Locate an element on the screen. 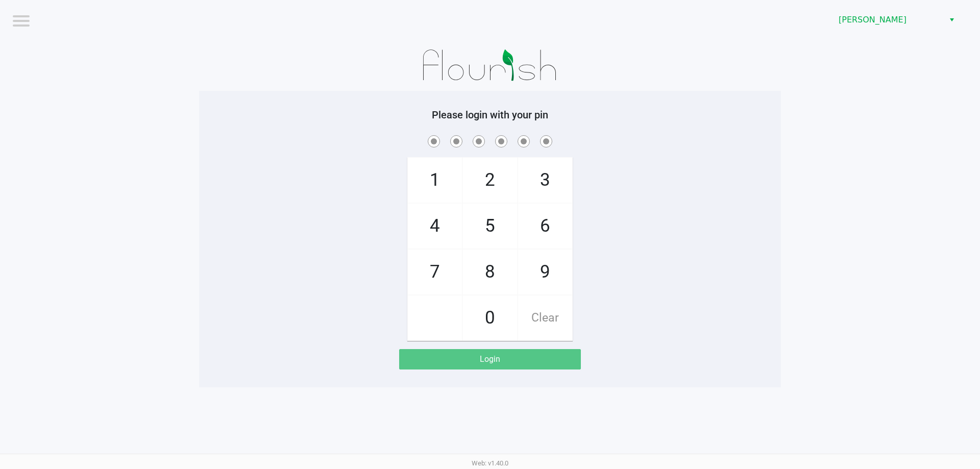  h5: Please login with your pin is located at coordinates (490, 115).